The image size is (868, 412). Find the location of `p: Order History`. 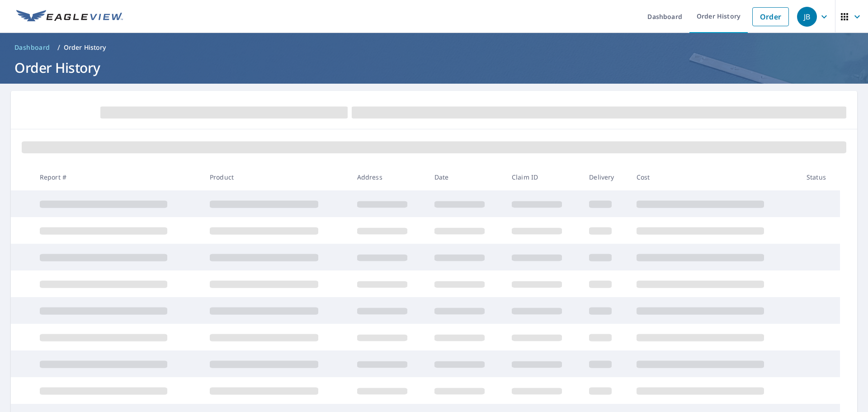

p: Order History is located at coordinates (85, 48).